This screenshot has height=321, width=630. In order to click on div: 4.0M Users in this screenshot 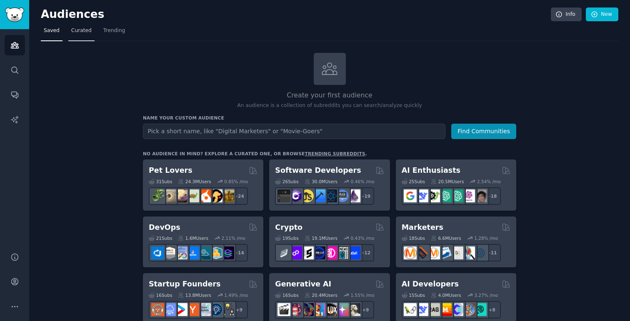, I will do `click(446, 295)`.